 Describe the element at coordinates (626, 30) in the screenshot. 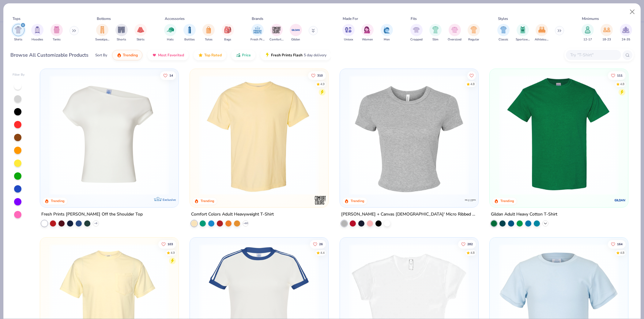

I see `img: 24-35 Image` at that location.